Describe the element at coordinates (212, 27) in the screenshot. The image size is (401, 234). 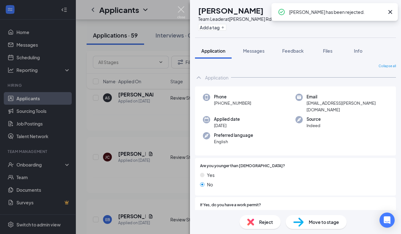
I see `button: PlusAdd a tag` at that location.